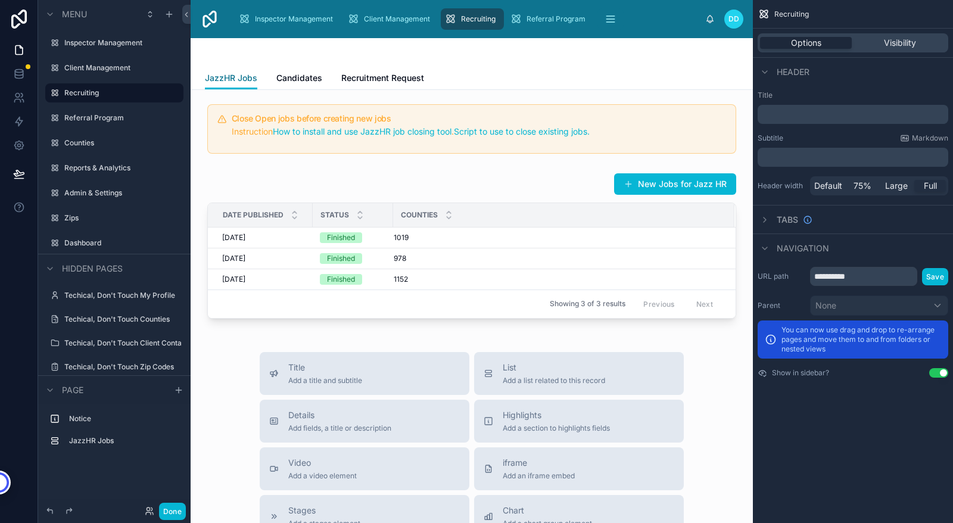 The image size is (953, 523). What do you see at coordinates (862, 186) in the screenshot?
I see `span: 75%` at bounding box center [862, 186].